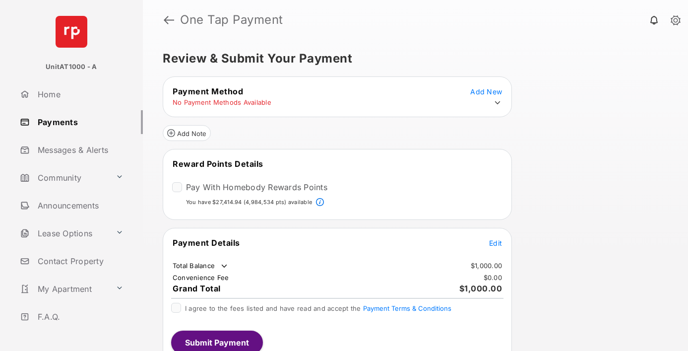 Image resolution: width=688 pixels, height=351 pixels. Describe the element at coordinates (200, 266) in the screenshot. I see `td: Total Balance` at that location.